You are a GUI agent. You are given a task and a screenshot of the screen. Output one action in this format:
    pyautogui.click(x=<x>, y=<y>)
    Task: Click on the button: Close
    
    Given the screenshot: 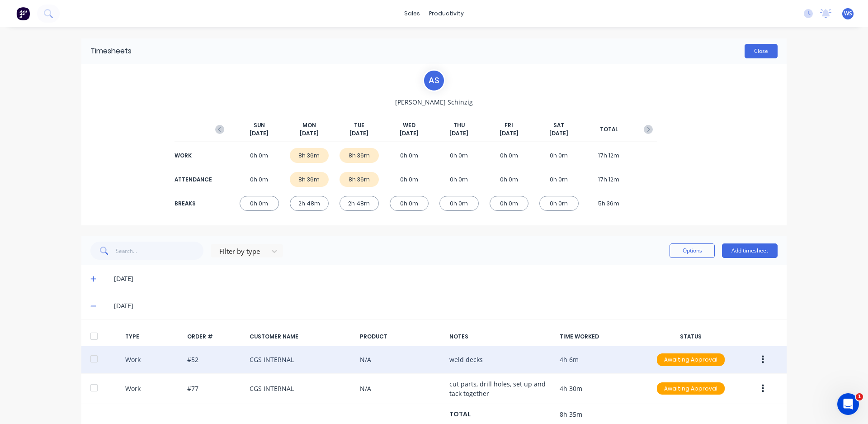 What is the action you would take?
    pyautogui.click(x=761, y=51)
    